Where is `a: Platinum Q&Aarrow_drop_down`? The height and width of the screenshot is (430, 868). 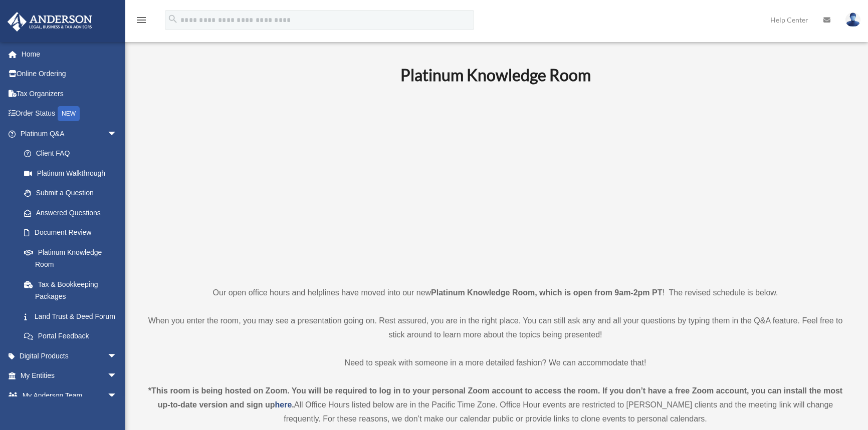
a: Platinum Q&Aarrow_drop_down is located at coordinates (70, 133).